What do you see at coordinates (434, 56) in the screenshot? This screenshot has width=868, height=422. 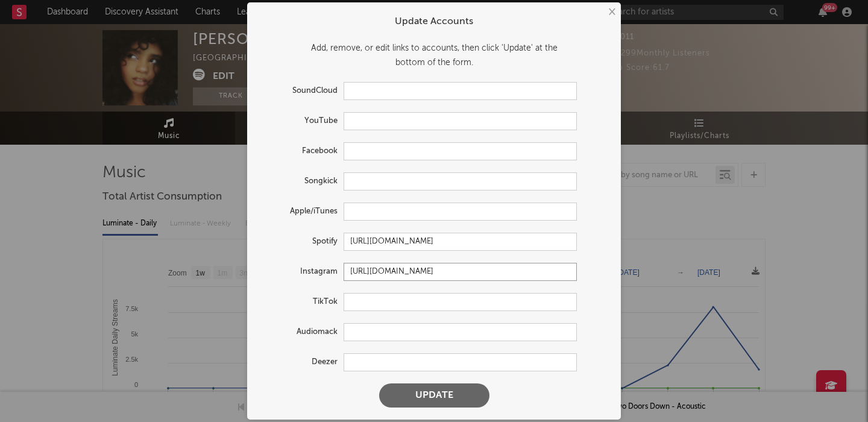 I see `div: Add, remove, or edit links to accounts, then click 'Update' at the bottom of the form.` at bounding box center [434, 56].